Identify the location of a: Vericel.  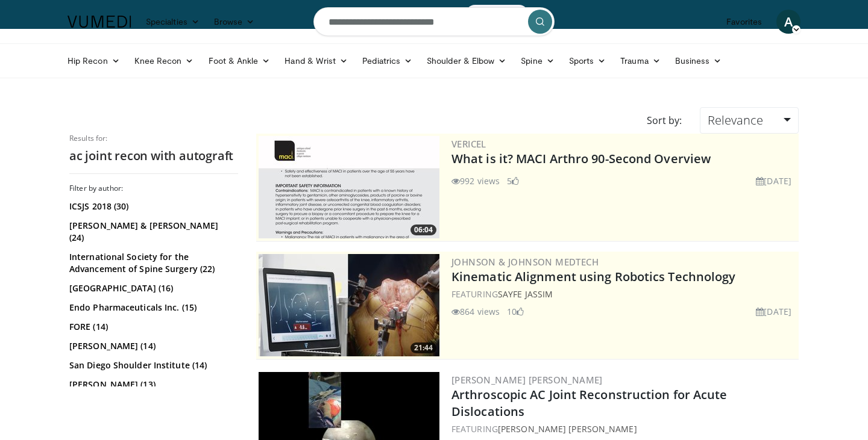
(469, 144).